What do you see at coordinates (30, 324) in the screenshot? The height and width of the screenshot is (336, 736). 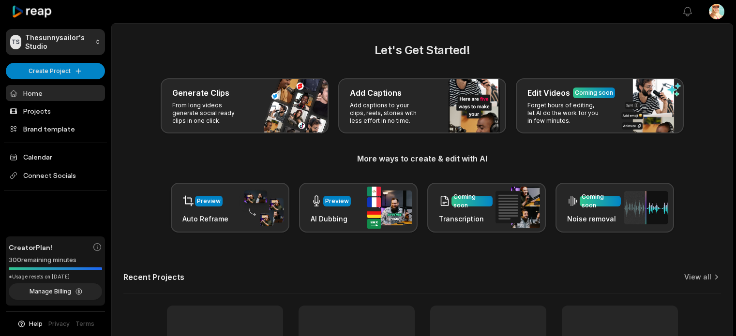 I see `button: Help` at bounding box center [30, 324].